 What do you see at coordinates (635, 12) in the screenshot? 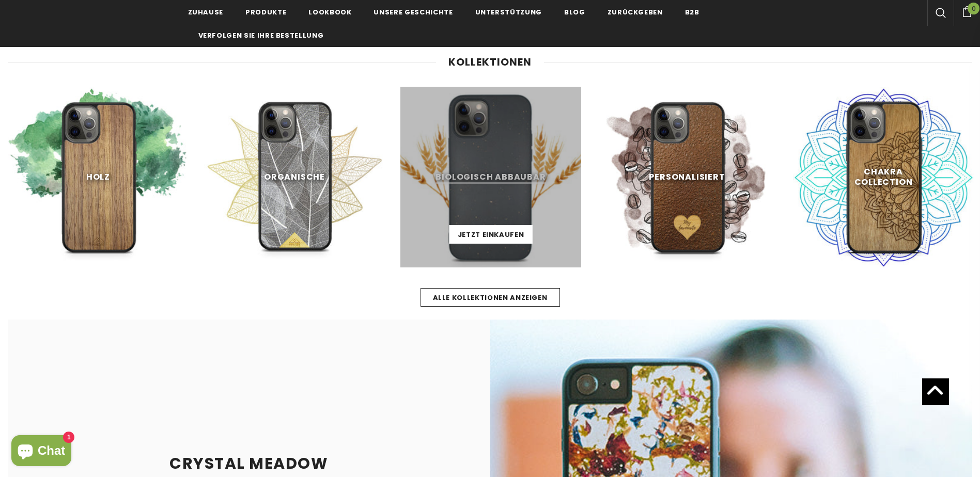
I see `span: Zurückgeben` at bounding box center [635, 12].